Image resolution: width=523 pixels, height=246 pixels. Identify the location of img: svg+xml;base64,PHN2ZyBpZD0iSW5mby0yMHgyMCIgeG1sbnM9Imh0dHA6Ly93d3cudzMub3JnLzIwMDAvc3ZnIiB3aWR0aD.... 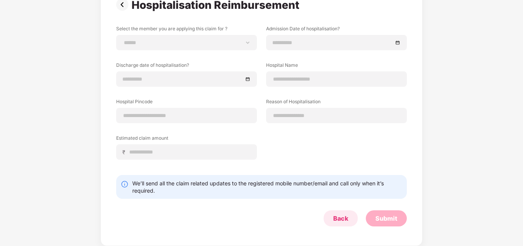
(125, 184).